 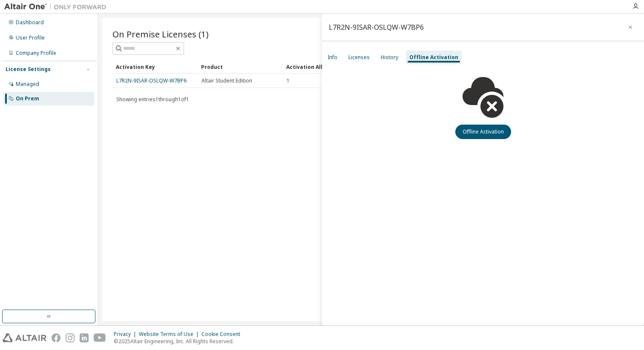 I want to click on div: History, so click(x=389, y=57).